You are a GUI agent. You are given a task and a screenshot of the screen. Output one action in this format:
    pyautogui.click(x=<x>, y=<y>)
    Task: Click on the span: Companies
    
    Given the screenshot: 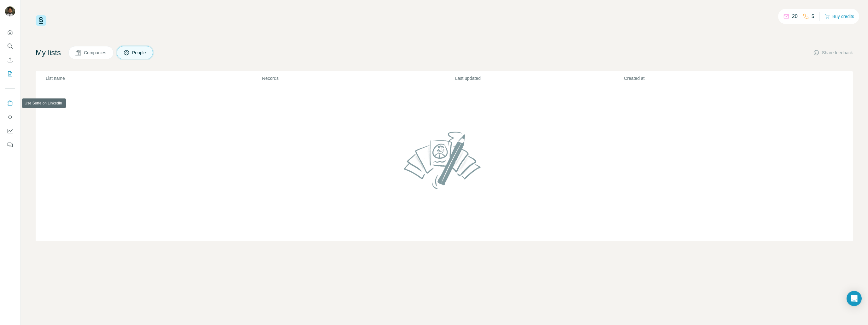 What is the action you would take?
    pyautogui.click(x=95, y=52)
    